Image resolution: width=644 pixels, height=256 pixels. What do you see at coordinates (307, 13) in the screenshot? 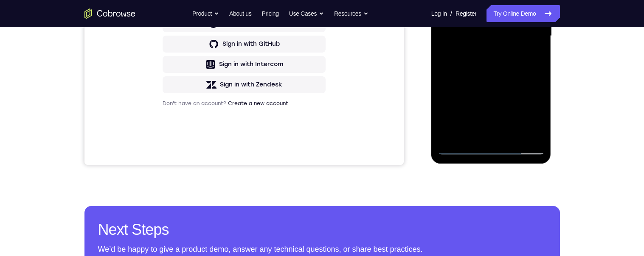
I see `button: Use Cases` at bounding box center [307, 13].